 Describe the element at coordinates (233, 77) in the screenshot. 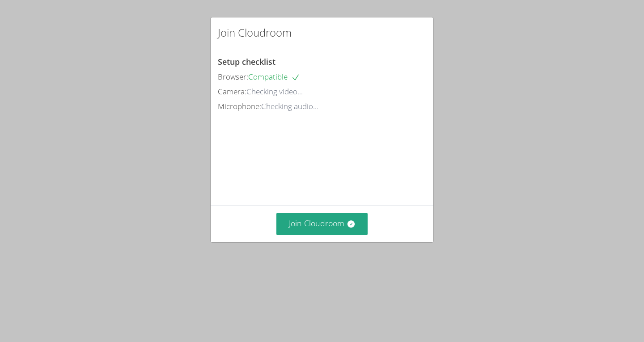

I see `span: Browser:` at that location.